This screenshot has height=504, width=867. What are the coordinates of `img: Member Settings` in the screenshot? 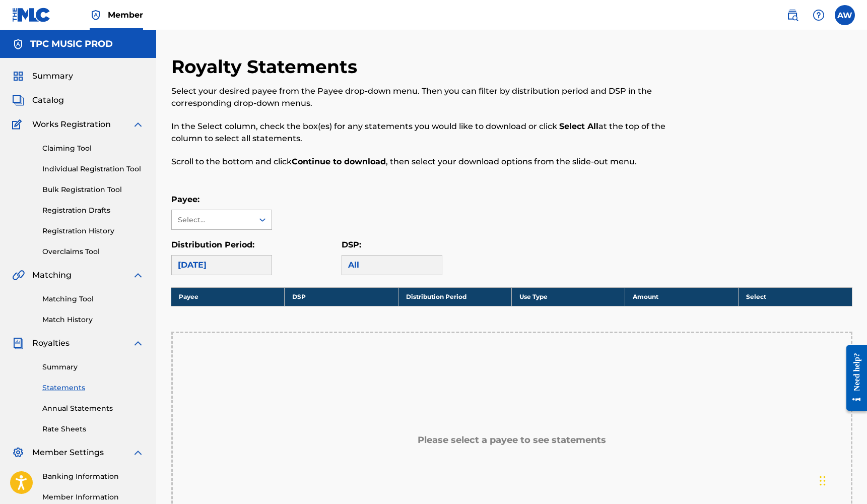 It's located at (18, 452).